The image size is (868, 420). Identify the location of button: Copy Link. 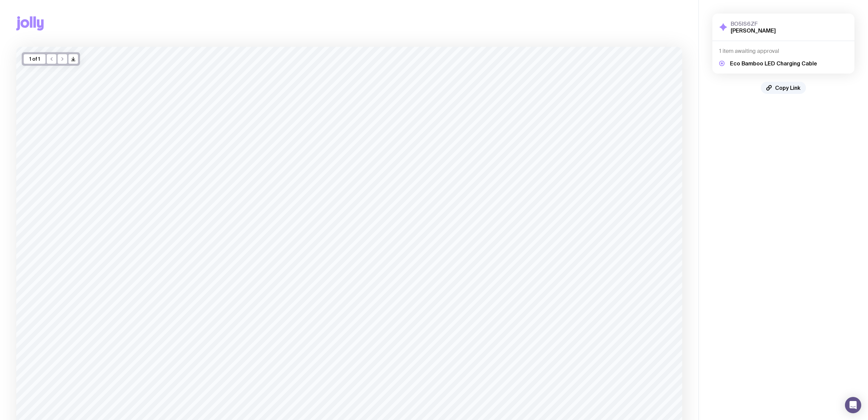
(783, 88).